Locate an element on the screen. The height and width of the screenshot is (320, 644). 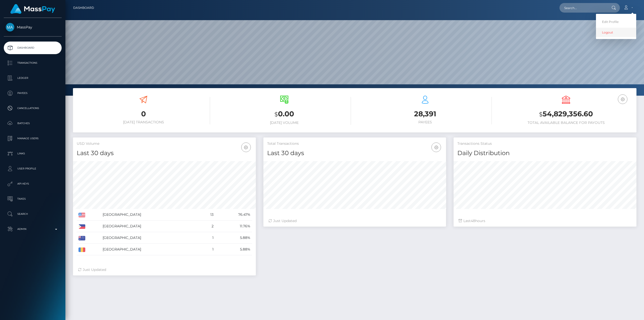
p: Ledger is located at coordinates (33, 78).